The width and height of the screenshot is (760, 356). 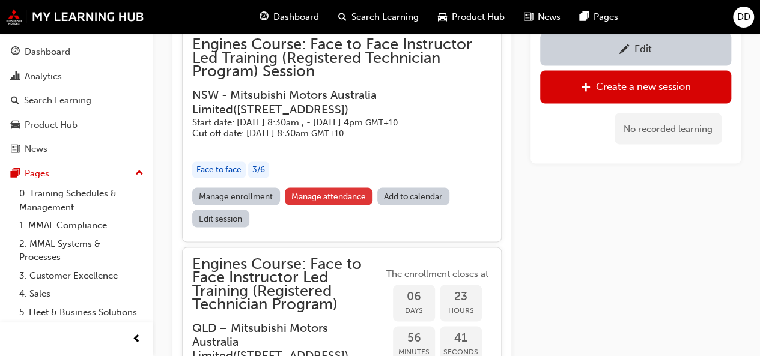 I want to click on a: Edit session, so click(x=220, y=218).